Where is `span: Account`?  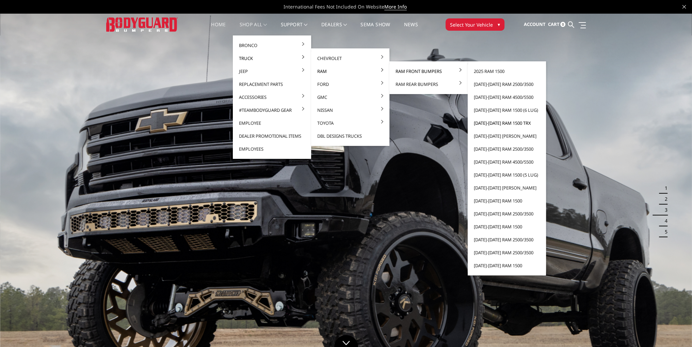 span: Account is located at coordinates (534, 24).